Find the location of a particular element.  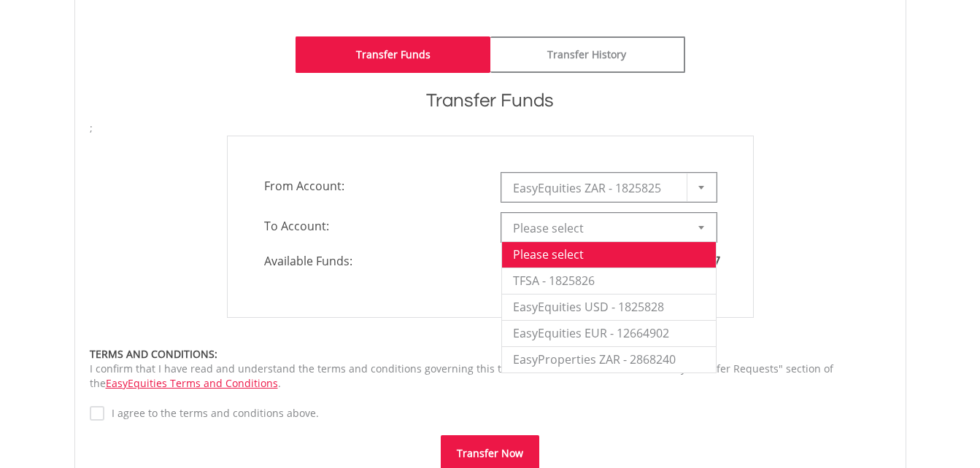

span: To Account: is located at coordinates (371, 226).